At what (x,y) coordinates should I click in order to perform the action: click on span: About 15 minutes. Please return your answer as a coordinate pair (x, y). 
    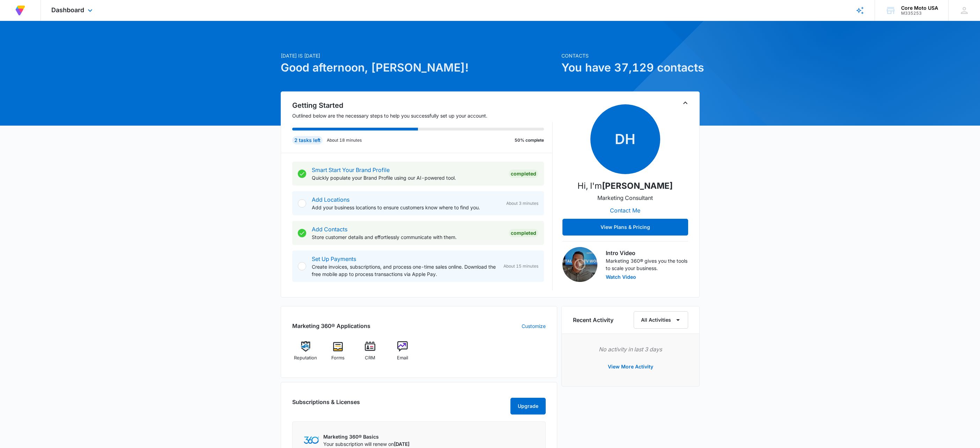
    Looking at the image, I should click on (521, 266).